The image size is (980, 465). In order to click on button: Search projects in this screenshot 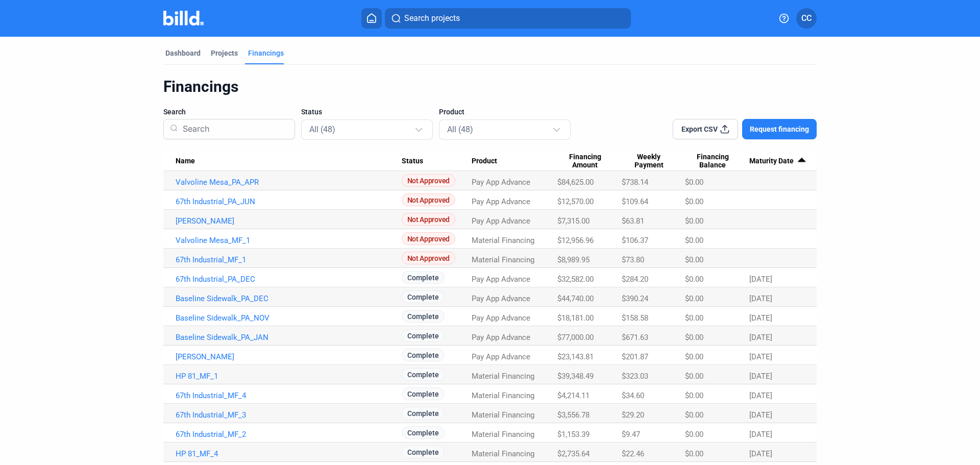, I will do `click(508, 18)`.